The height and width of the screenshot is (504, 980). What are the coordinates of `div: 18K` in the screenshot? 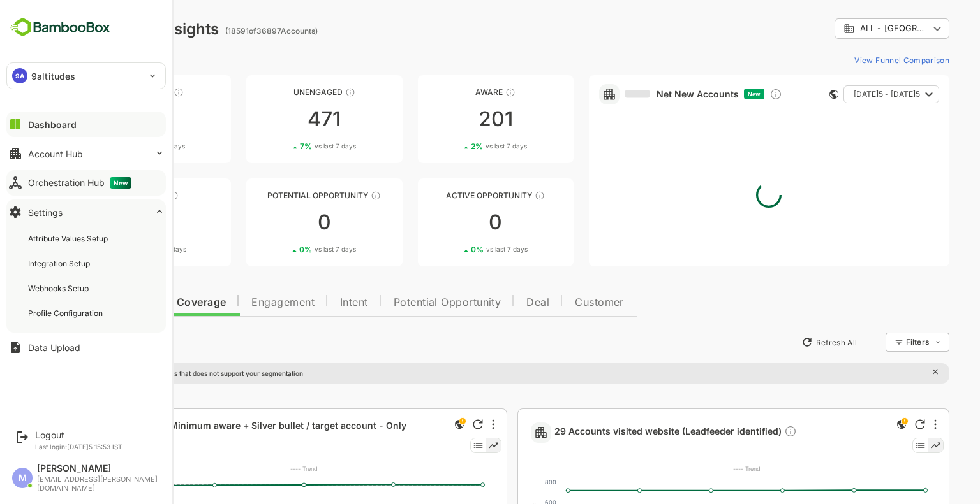 It's located at (109, 119).